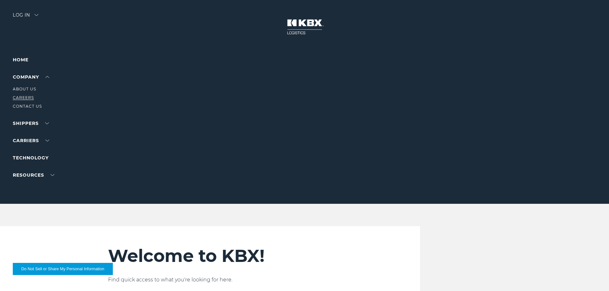 This screenshot has width=609, height=291. Describe the element at coordinates (34, 175) in the screenshot. I see `a: RESOURCES` at that location.